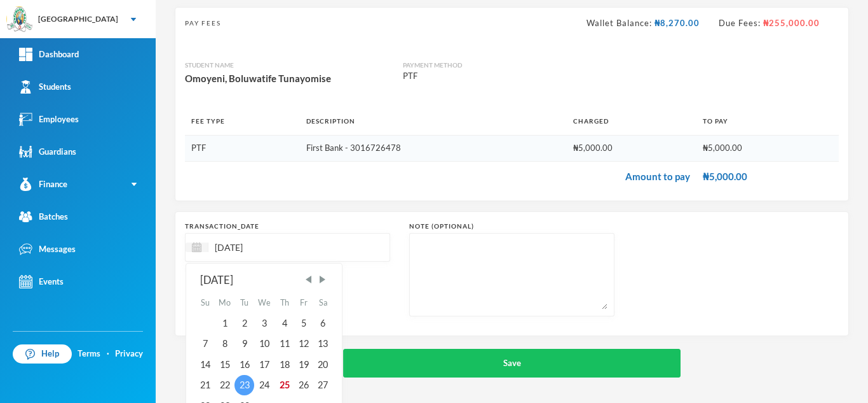  Describe the element at coordinates (19, 19) in the screenshot. I see `img: logo` at that location.